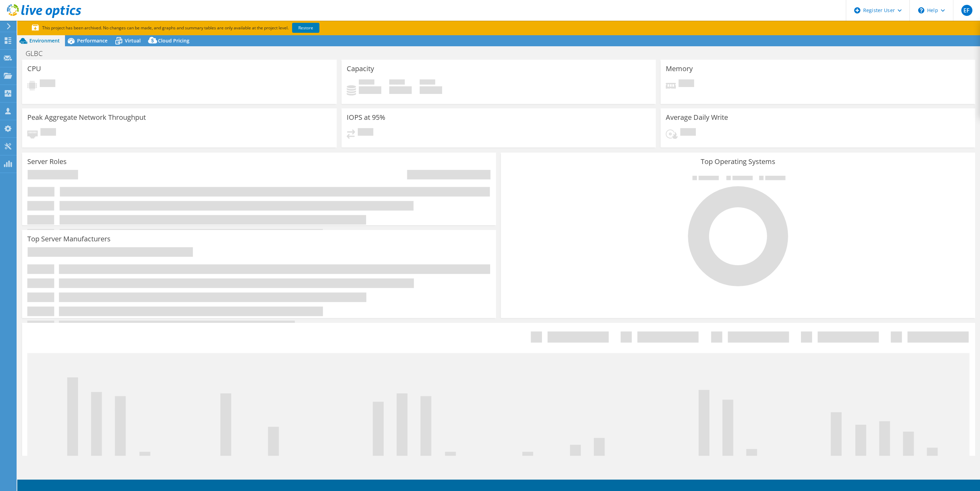  Describe the element at coordinates (679, 69) in the screenshot. I see `h3: Memory` at that location.